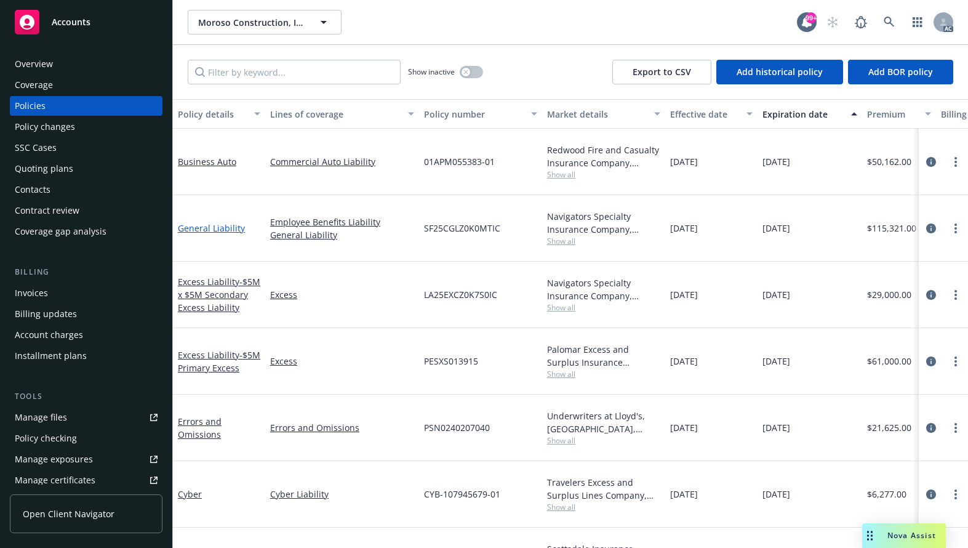 This screenshot has height=548, width=968. What do you see at coordinates (342, 222) in the screenshot?
I see `a: Employee Benefits Liability` at bounding box center [342, 222].